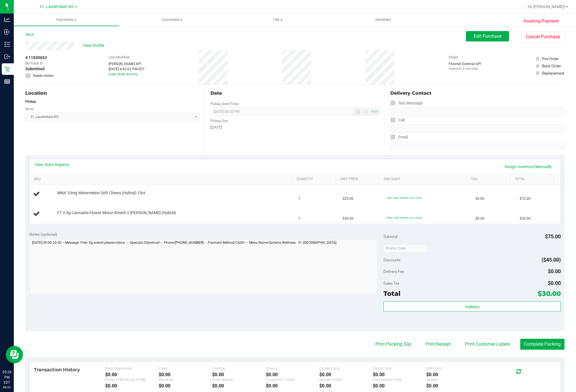 The width and height of the screenshot is (576, 392). What do you see at coordinates (186, 379) in the screenshot?
I see `div: AeroPay` at bounding box center [186, 379].